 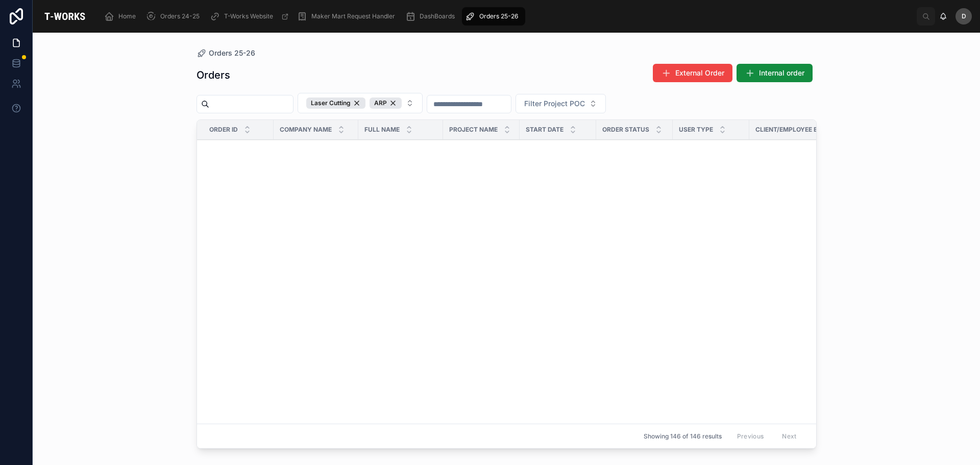 What do you see at coordinates (473, 130) in the screenshot?
I see `span: Project Name` at bounding box center [473, 130].